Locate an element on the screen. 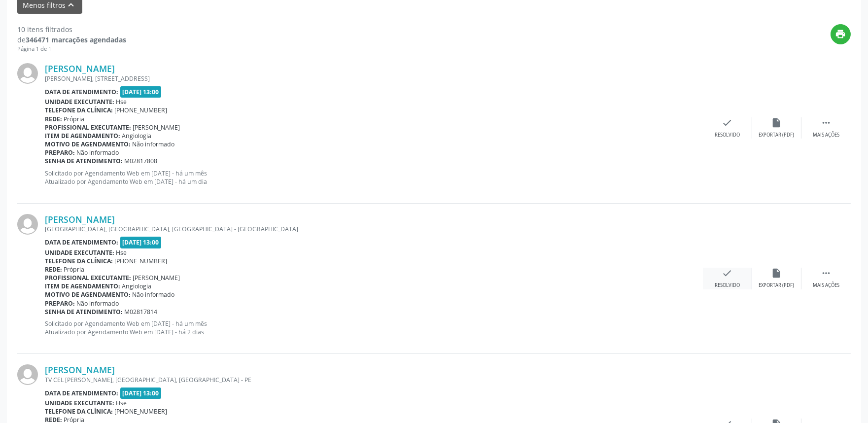 The height and width of the screenshot is (423, 868). div: 10 itens filtrados is located at coordinates (71, 29).